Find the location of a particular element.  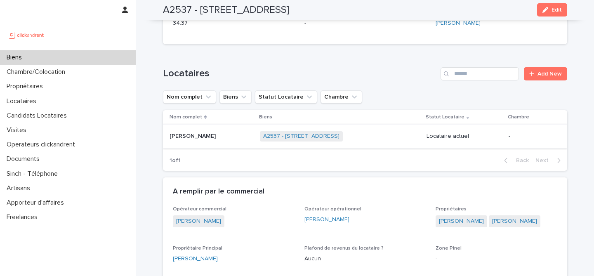

p: Freelances is located at coordinates (24, 217).